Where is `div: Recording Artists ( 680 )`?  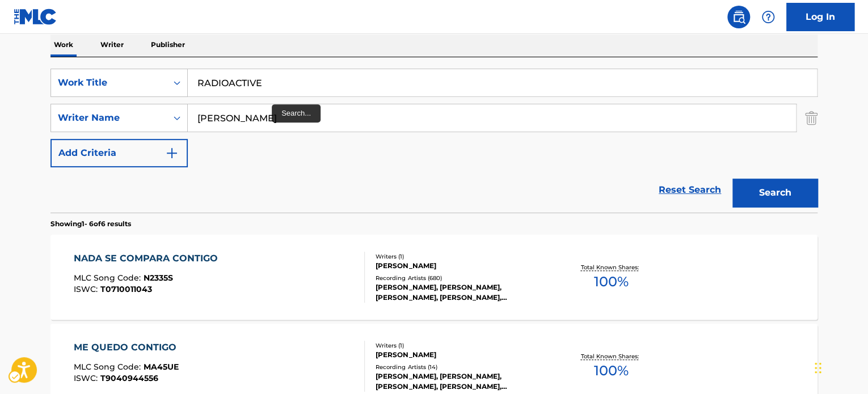
div: Recording Artists ( 680 ) is located at coordinates (461, 278).